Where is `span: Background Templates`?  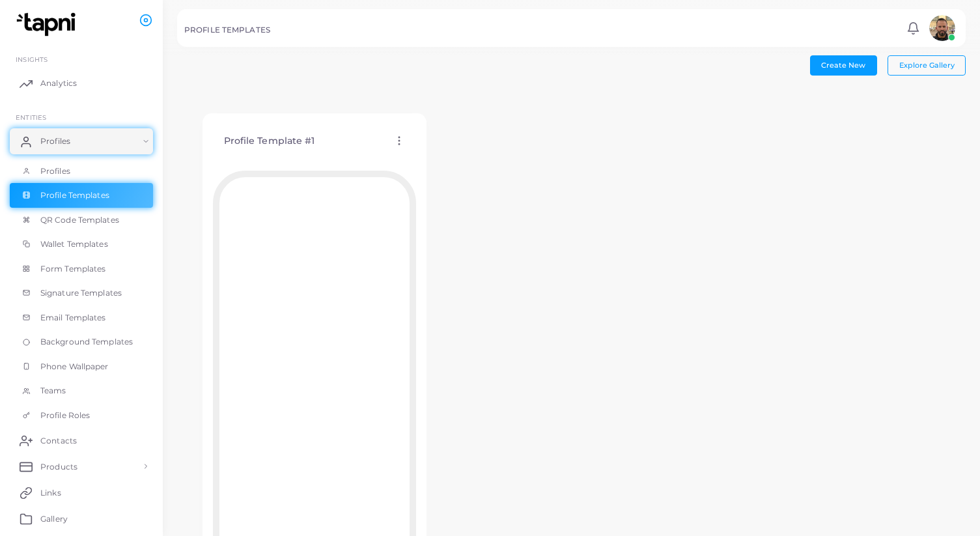
span: Background Templates is located at coordinates (86, 342).